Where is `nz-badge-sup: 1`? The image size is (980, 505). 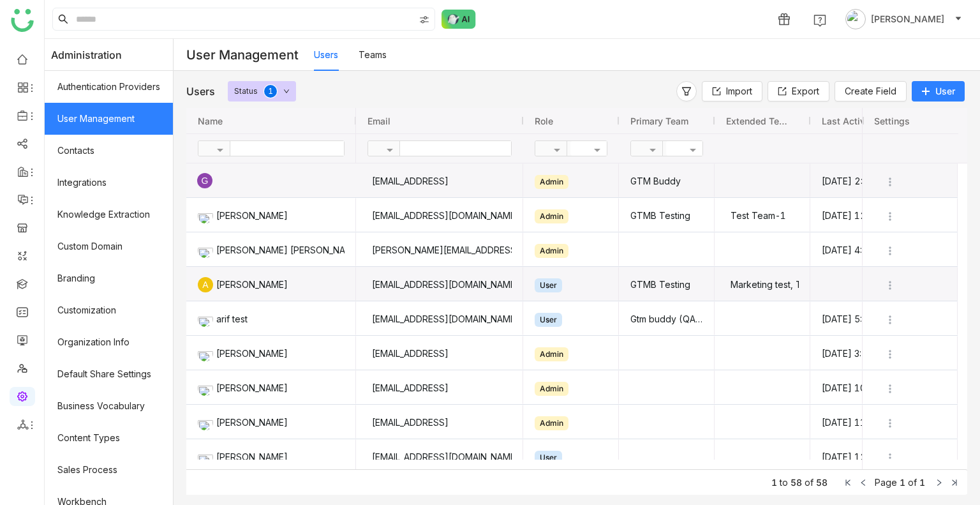 nz-badge-sup: 1 is located at coordinates (271, 91).